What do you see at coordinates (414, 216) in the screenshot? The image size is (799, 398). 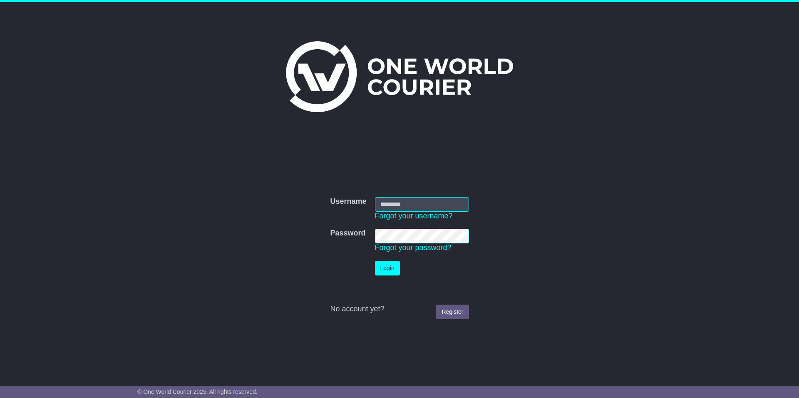 I see `a: Forgot your username?` at bounding box center [414, 216].